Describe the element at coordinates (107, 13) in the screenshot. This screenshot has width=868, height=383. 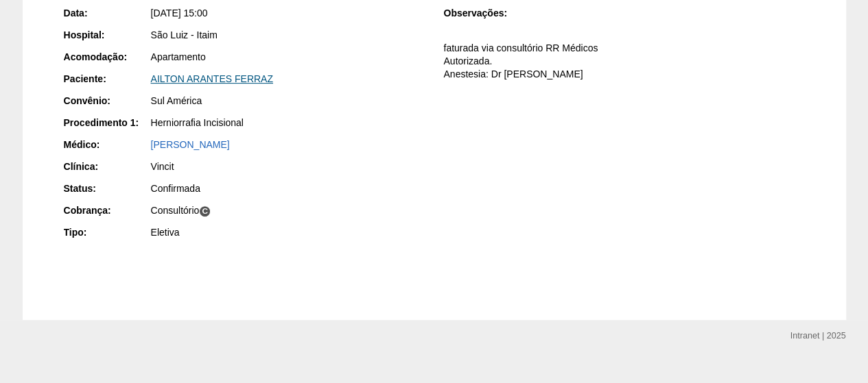
I see `div: Data:` at that location.